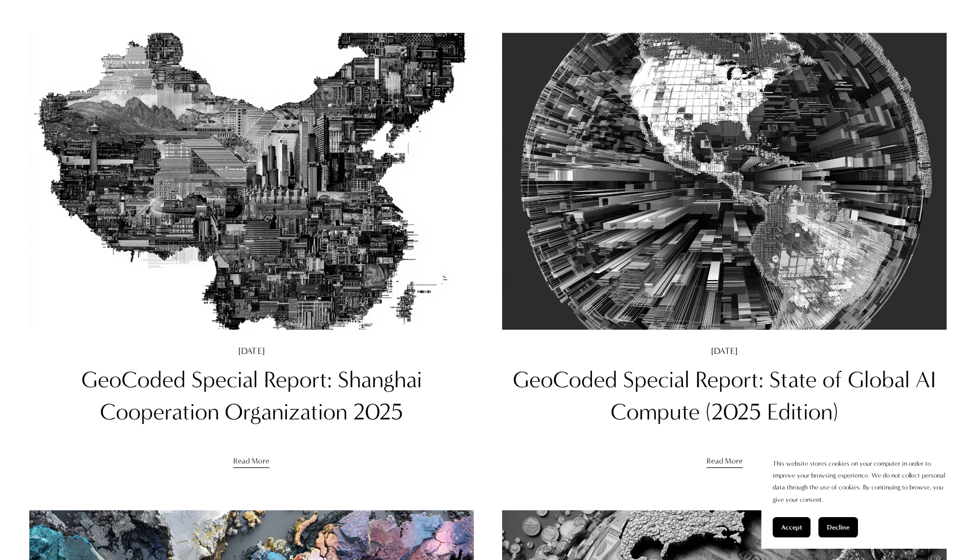  I want to click on img: GeoCoded Special Report: Shanghai Cooperation Organization 2025, so click(251, 181).